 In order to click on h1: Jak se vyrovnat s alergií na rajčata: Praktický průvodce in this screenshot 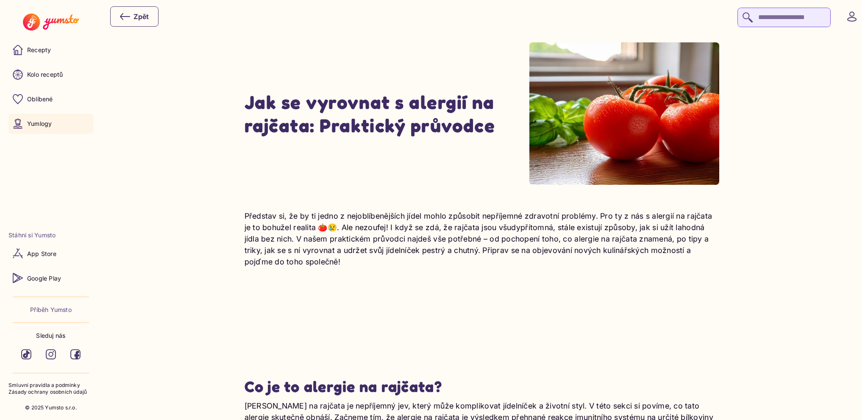, I will do `click(387, 113)`.